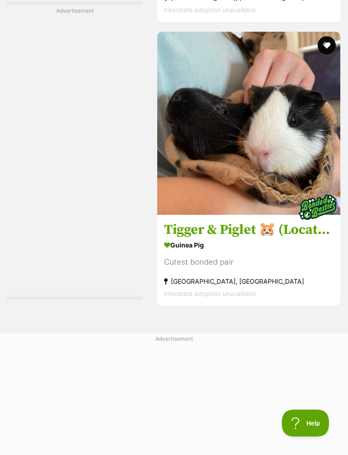 The image size is (348, 455). Describe the element at coordinates (327, 46) in the screenshot. I see `button: favourite` at that location.